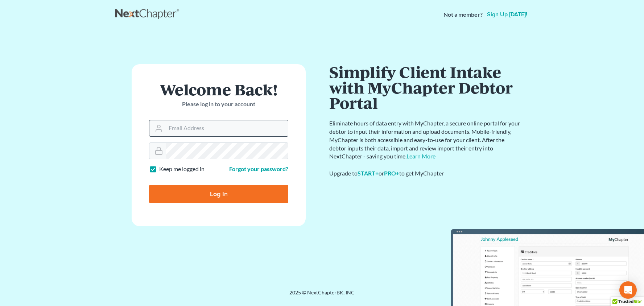 This screenshot has width=644, height=306. Describe the element at coordinates (181, 169) in the screenshot. I see `label: Keep me logged in` at that location.